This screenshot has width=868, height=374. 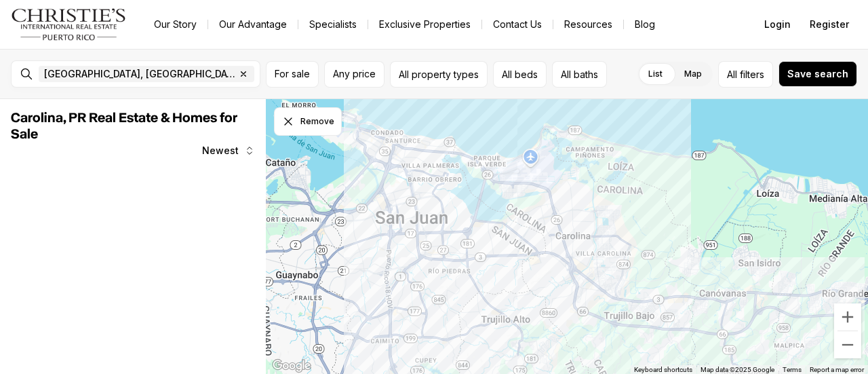 I want to click on span: Newest, so click(x=221, y=150).